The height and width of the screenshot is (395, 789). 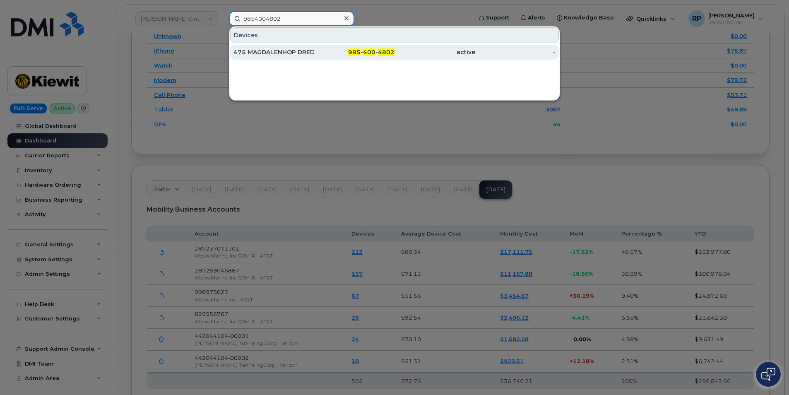 I want to click on img: Open chat, so click(x=768, y=374).